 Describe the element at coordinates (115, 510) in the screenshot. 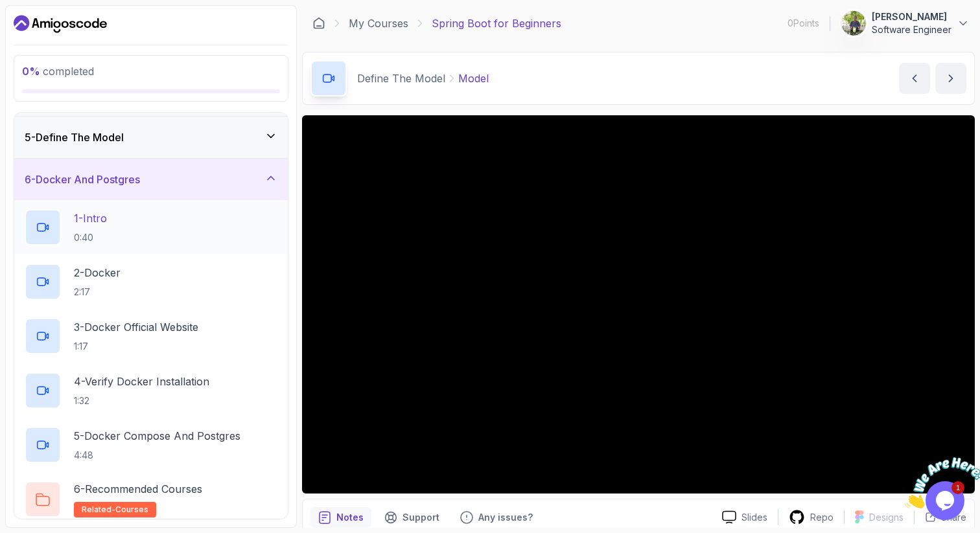

I see `span: related-courses` at that location.